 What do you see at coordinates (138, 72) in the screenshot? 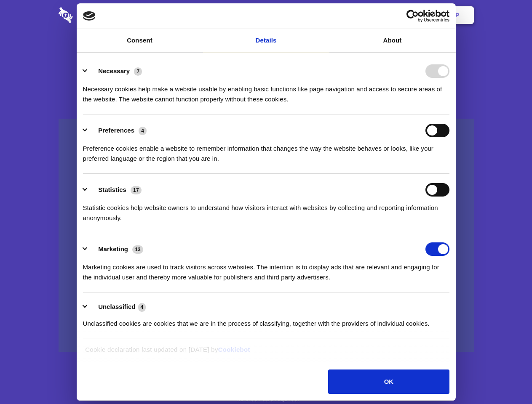
I see `span: 7` at bounding box center [138, 72].